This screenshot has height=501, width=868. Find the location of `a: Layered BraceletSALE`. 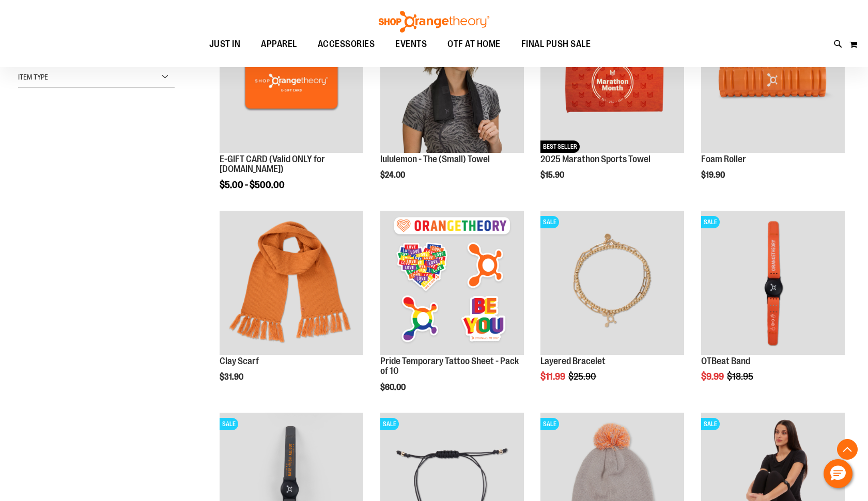

a: Layered BraceletSALE is located at coordinates (612, 283).